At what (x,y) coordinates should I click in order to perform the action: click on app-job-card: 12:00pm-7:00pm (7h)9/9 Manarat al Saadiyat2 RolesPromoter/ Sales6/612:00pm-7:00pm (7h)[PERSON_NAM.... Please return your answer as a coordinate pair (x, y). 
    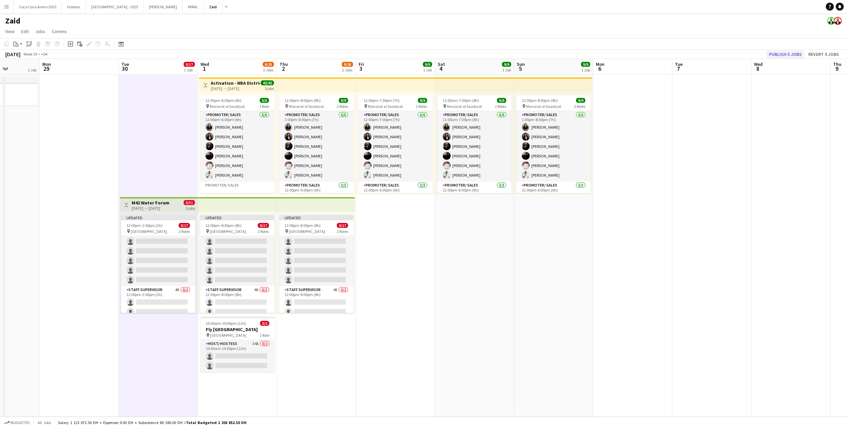
    Looking at the image, I should click on (396, 144).